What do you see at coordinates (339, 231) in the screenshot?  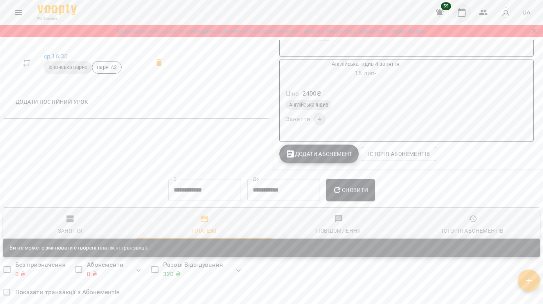 I see `div: Повідомлення` at bounding box center [339, 231].